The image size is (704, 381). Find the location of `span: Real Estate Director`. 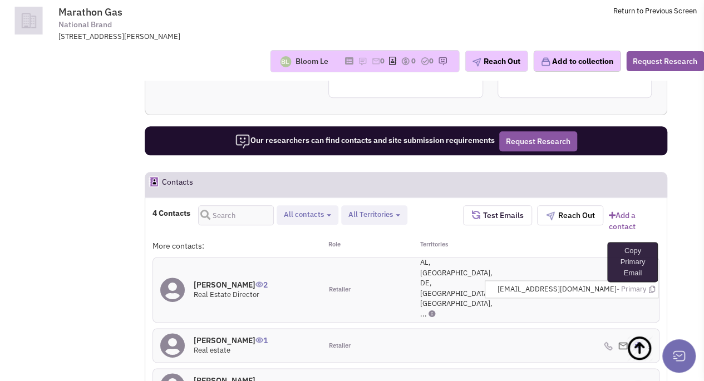

span: Real Estate Director is located at coordinates (227, 294).